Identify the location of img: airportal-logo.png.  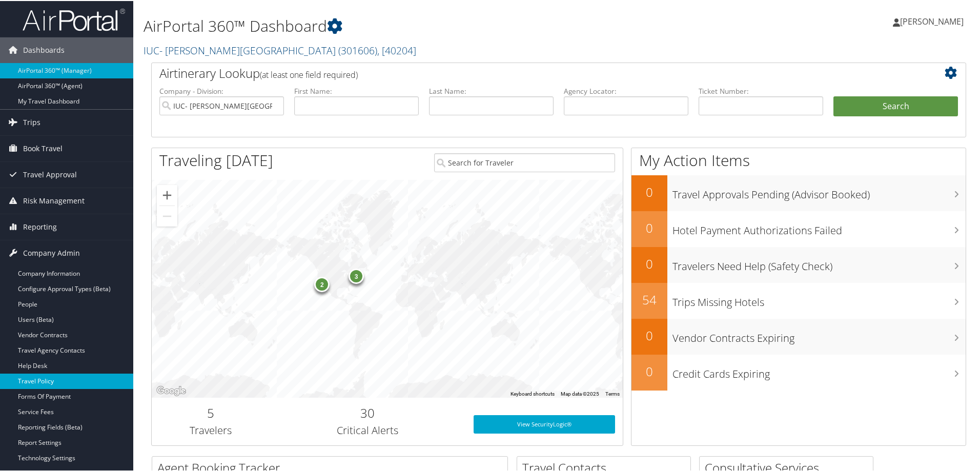
(74, 19).